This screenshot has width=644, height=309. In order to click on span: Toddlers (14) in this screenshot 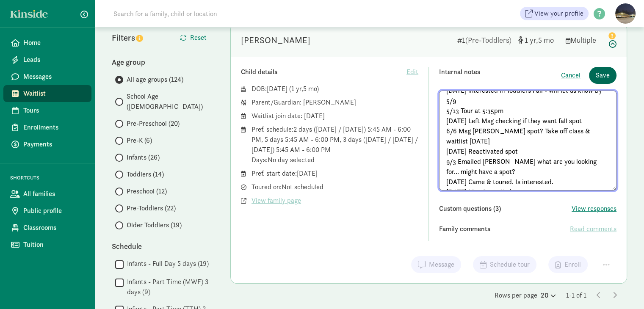, I will do `click(145, 174)`.